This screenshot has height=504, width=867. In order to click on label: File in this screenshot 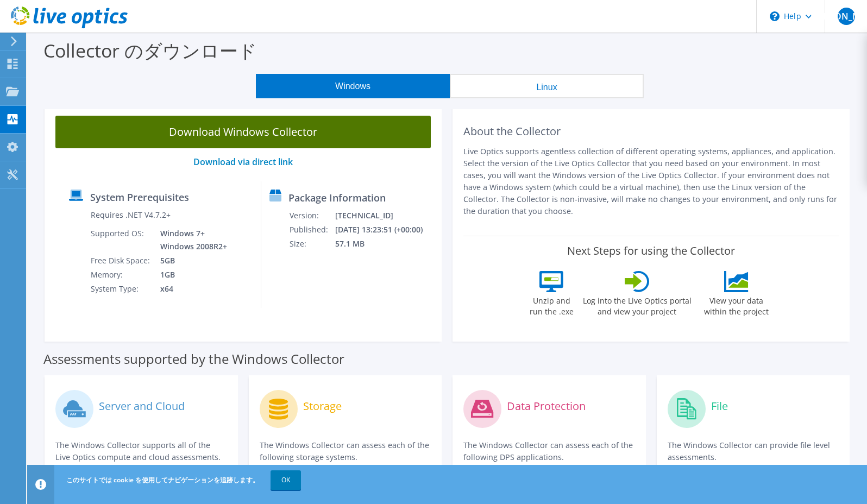, I will do `click(720, 406)`.